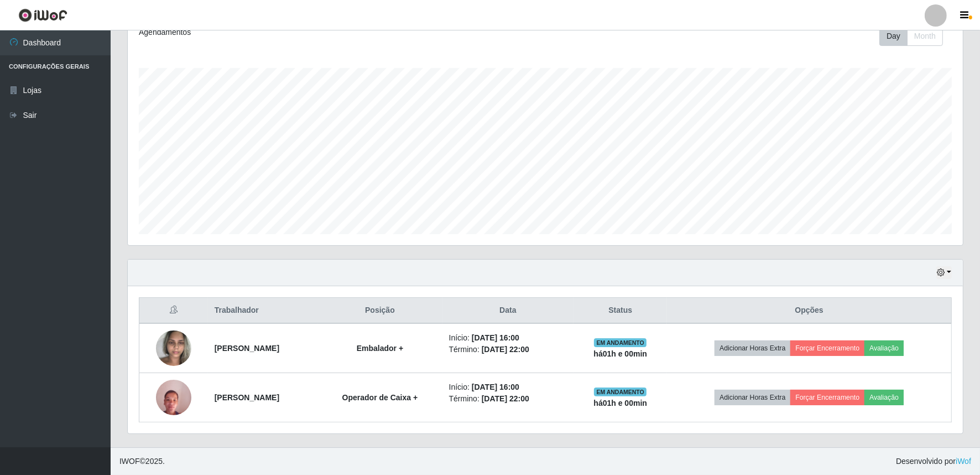 The image size is (980, 475). I want to click on img: CoreUI Logo, so click(43, 15).